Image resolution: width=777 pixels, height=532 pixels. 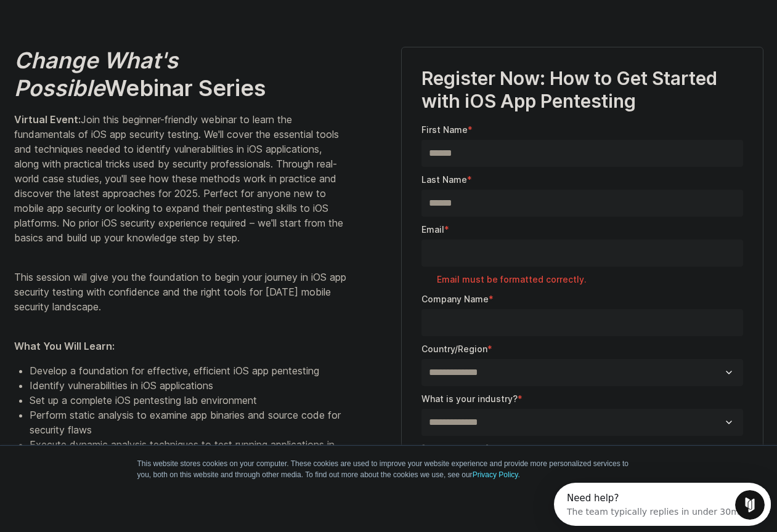 What do you see at coordinates (582, 90) in the screenshot?
I see `h3: Register Now: How to Get Started with iOS App Pentesting` at bounding box center [582, 90].